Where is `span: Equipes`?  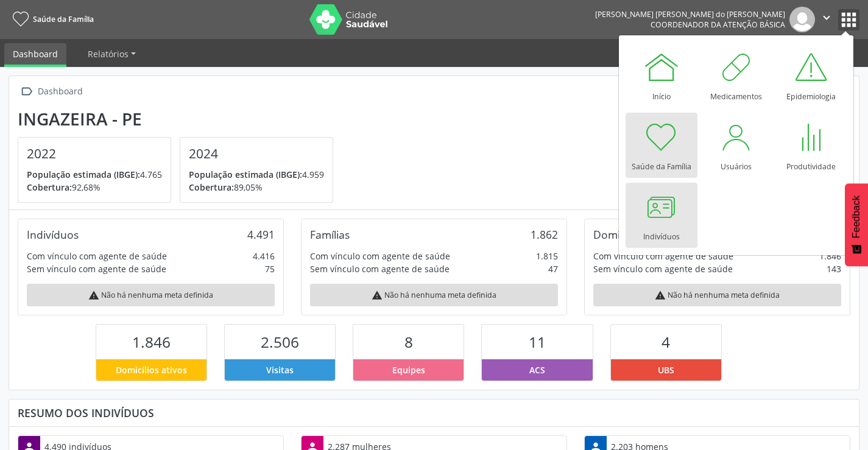 span: Equipes is located at coordinates (409, 370).